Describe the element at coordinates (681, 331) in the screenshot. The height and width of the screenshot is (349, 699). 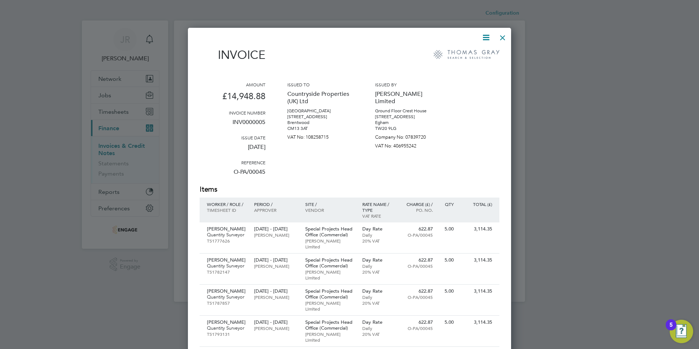
I see `button: Open Resource Center, 5 new notifications` at that location.